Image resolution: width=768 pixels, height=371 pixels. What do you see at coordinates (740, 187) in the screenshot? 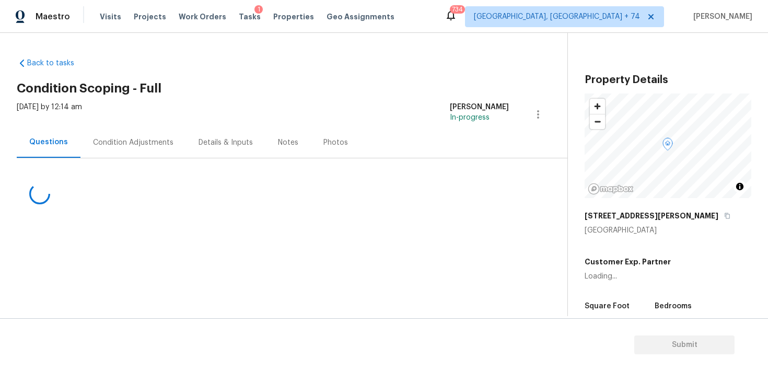
I see `span: Toggle attribution` at bounding box center [740, 187].